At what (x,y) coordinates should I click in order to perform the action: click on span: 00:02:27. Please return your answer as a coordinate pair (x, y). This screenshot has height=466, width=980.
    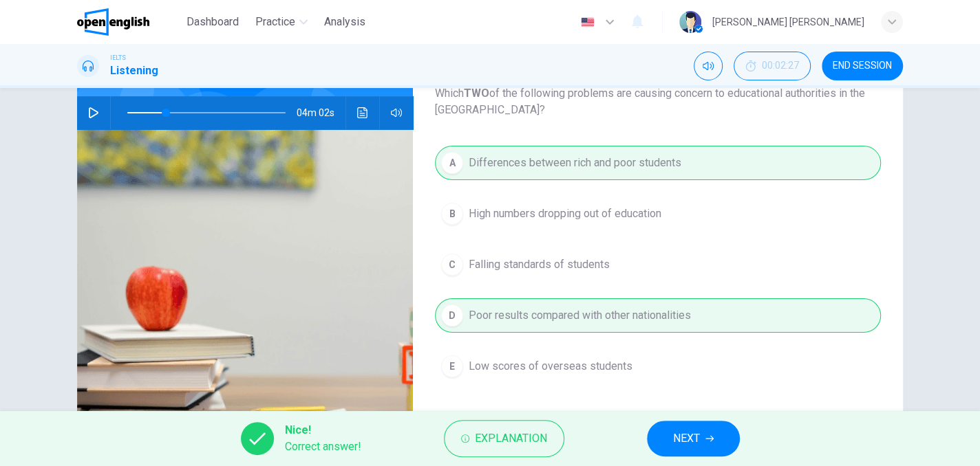
    Looking at the image, I should click on (780, 66).